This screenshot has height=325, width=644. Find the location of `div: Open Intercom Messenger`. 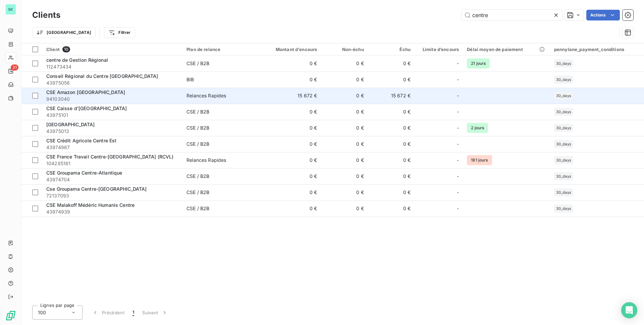

div: Open Intercom Messenger is located at coordinates (629, 310).